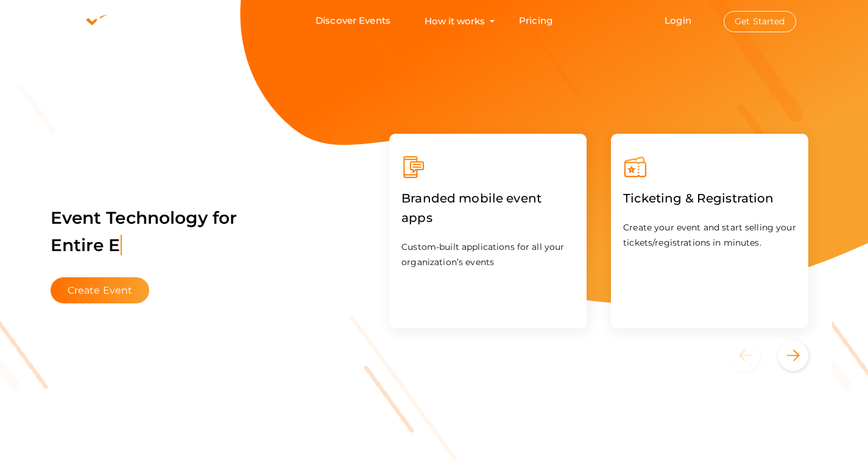  I want to click on button: Create Event, so click(100, 290).